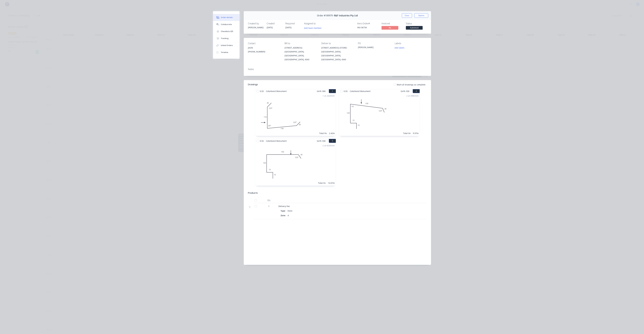 This screenshot has width=644, height=334. I want to click on div: Required, so click(293, 24).